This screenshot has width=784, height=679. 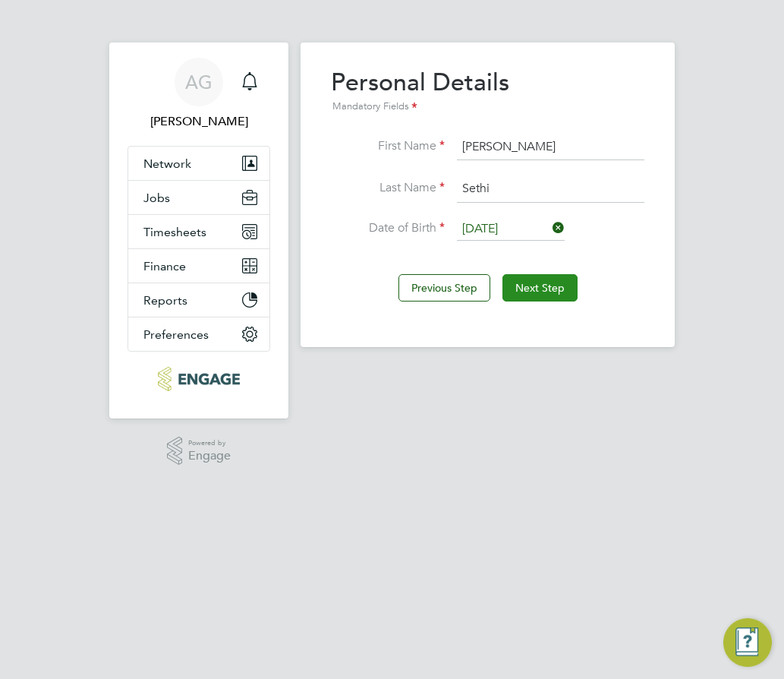 I want to click on label: Last Name, so click(x=387, y=188).